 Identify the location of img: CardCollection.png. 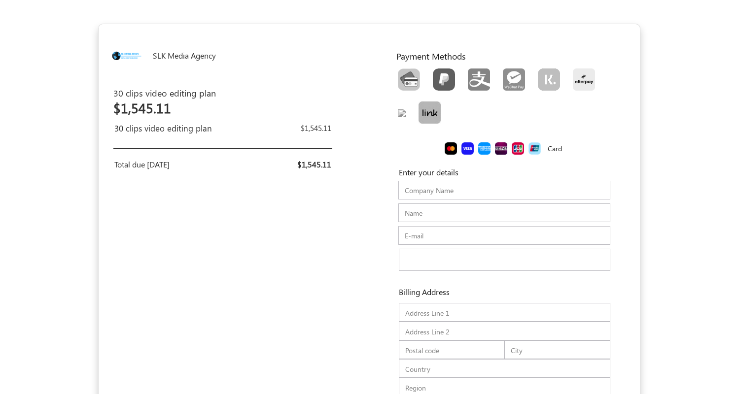
(409, 79).